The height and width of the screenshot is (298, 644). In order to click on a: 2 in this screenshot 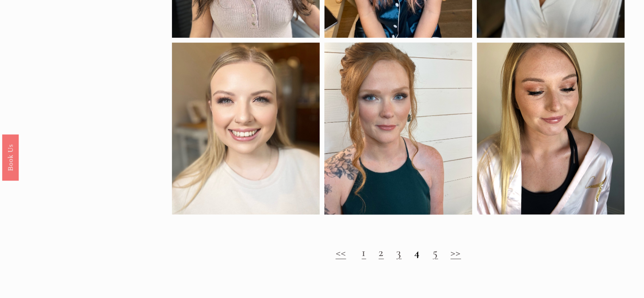, I will do `click(382, 252)`.